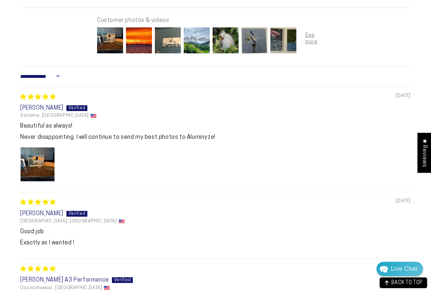 Image resolution: width=431 pixels, height=292 pixels. I want to click on div: Click to open Judge.me floating reviews tab, so click(424, 153).